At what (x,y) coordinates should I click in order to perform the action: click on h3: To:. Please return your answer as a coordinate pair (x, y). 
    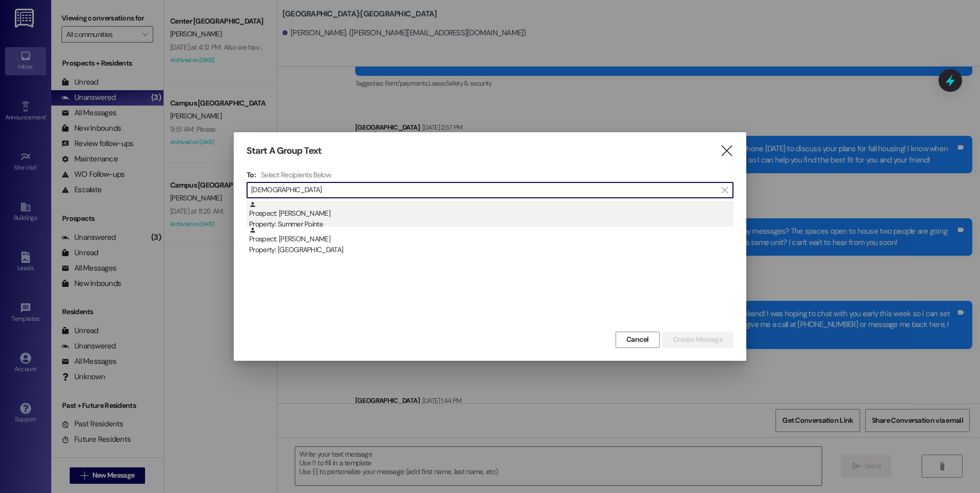
    Looking at the image, I should click on (251, 175).